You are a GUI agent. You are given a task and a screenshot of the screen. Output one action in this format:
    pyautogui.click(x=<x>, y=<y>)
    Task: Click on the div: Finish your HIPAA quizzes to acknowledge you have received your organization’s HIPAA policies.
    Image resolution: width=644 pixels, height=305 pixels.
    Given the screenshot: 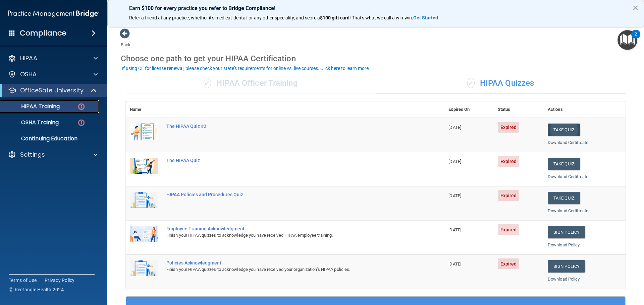 What is the action you would take?
    pyautogui.click(x=288, y=270)
    